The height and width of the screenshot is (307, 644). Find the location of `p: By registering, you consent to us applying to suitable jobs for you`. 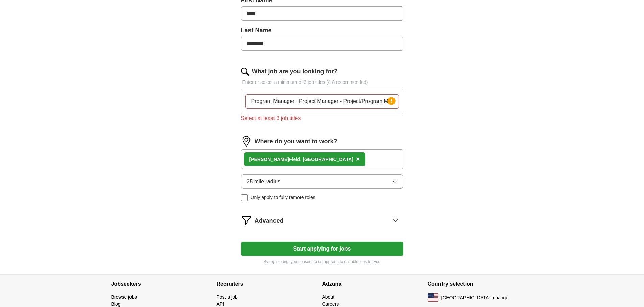

p: By registering, you consent to us applying to suitable jobs for you is located at coordinates (322, 262).